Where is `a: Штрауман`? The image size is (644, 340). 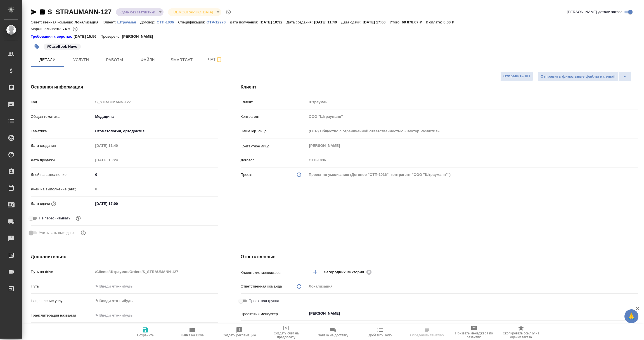
a: Штрауман is located at coordinates (129, 22).